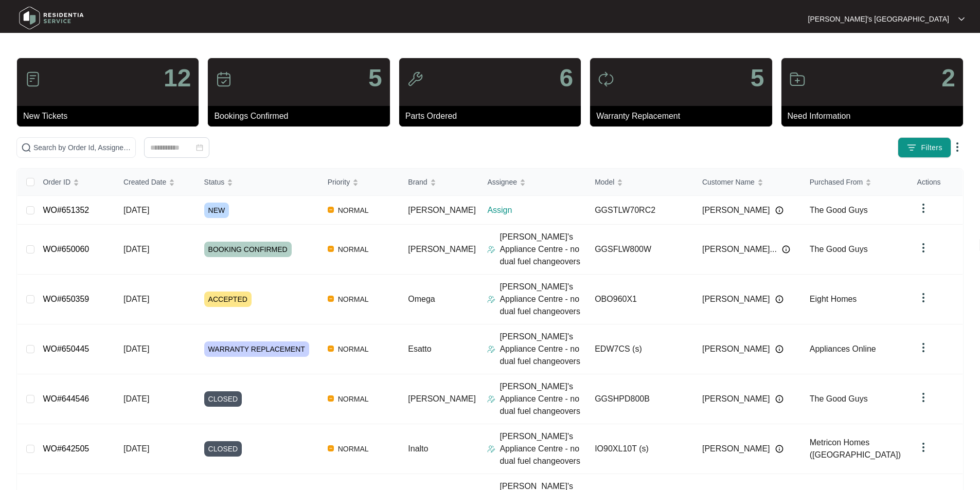  I want to click on span: WARRANTY REPLACEMENT, so click(257, 349).